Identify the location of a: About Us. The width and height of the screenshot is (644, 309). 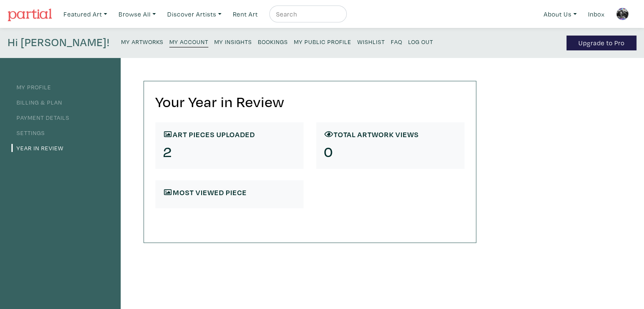
(560, 14).